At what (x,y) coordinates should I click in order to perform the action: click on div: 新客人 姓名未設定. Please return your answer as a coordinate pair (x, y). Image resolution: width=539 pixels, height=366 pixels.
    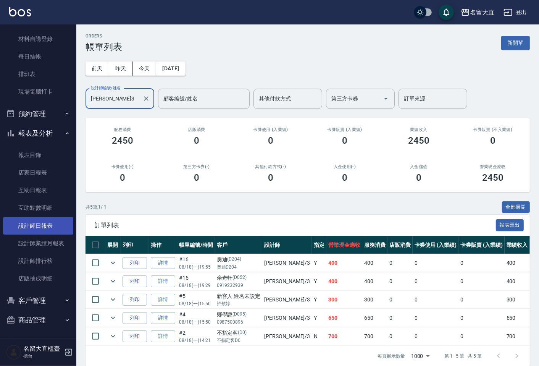
    Looking at the image, I should click on (238, 296).